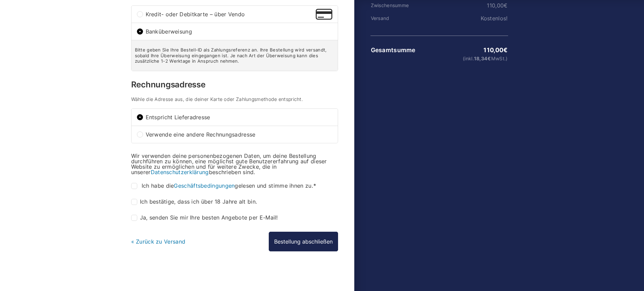 The height and width of the screenshot is (291, 644). I want to click on span: Banküberweisung, so click(239, 32).